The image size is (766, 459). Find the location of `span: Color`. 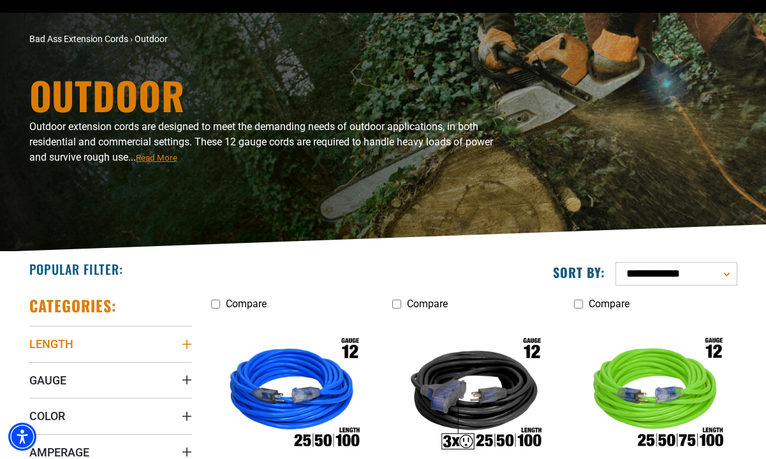

span: Color is located at coordinates (47, 416).